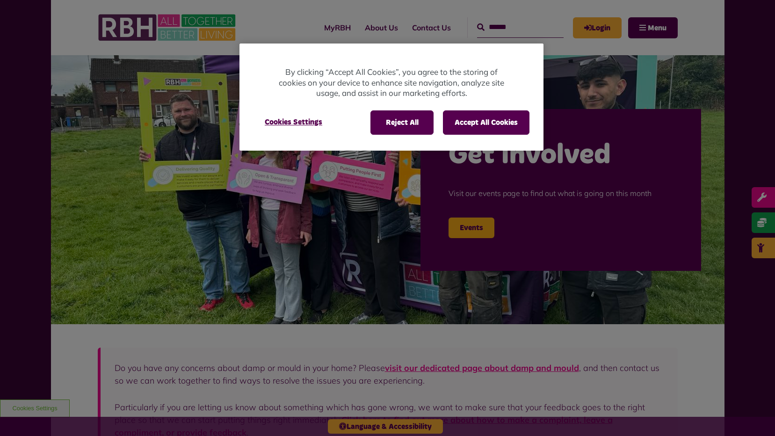  Describe the element at coordinates (391, 97) in the screenshot. I see `div: Privacy` at that location.